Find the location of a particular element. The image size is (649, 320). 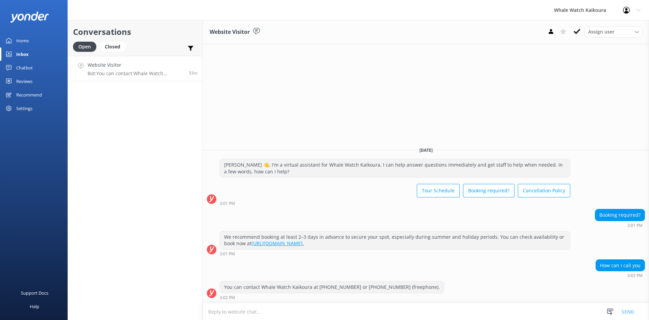

div: How can I call you is located at coordinates (621, 265).